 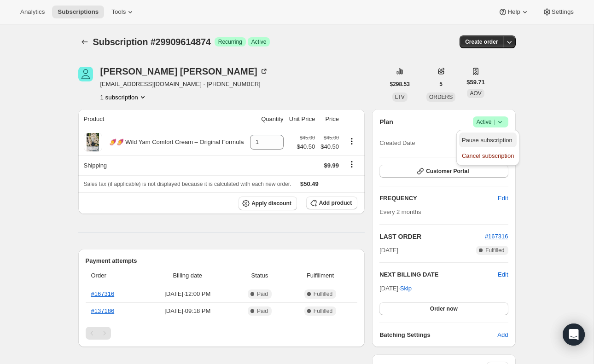 I want to click on button: Apply discount, so click(x=268, y=203).